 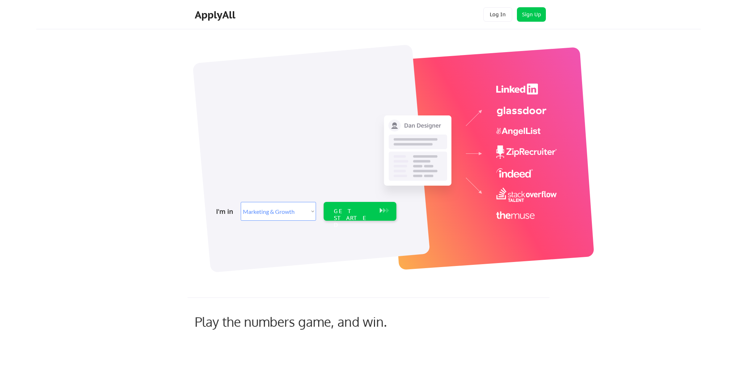 What do you see at coordinates (307, 321) in the screenshot?
I see `div: Play the numbers game, and win.` at bounding box center [307, 321].